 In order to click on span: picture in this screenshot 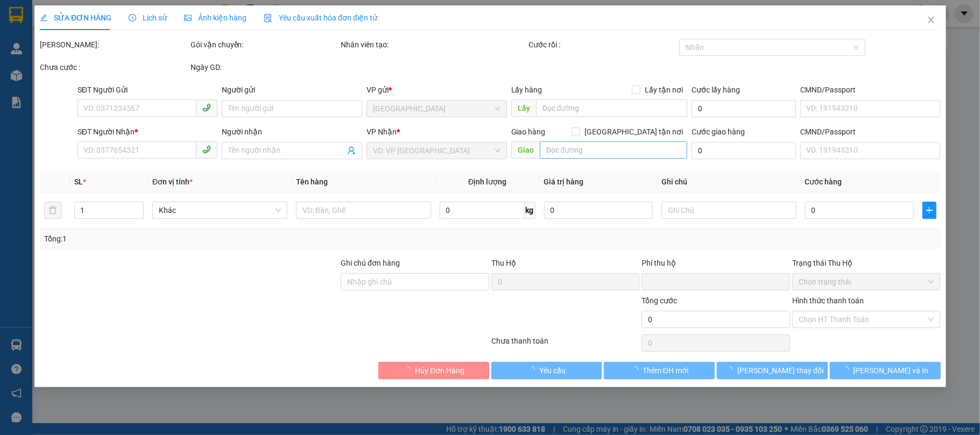, I will do `click(188, 18)`.